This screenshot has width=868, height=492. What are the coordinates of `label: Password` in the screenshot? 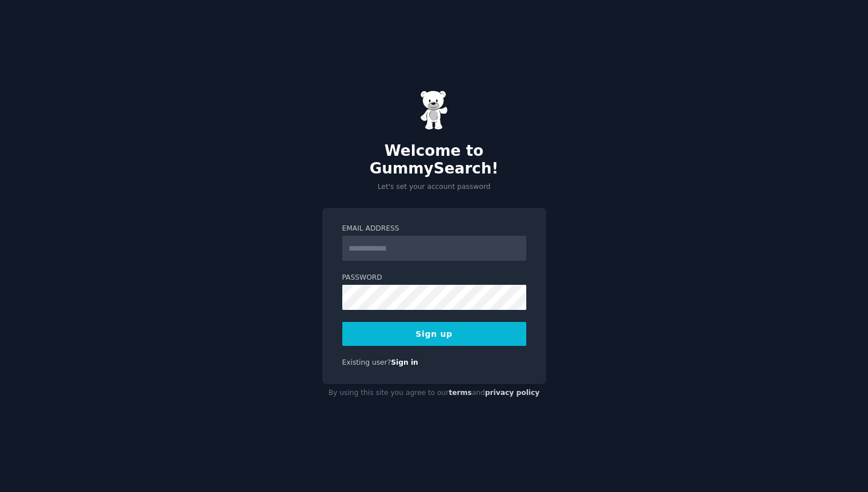 It's located at (434, 278).